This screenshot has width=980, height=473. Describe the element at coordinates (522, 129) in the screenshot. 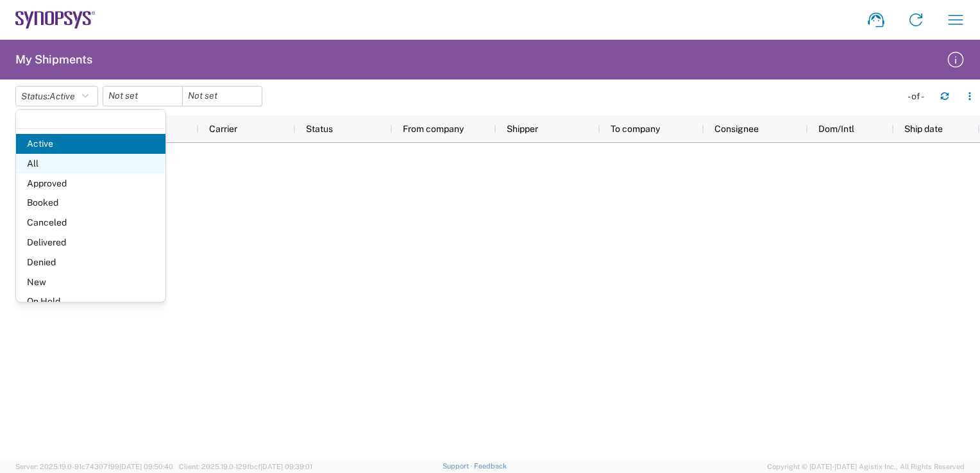

I see `span: Shipper` at that location.